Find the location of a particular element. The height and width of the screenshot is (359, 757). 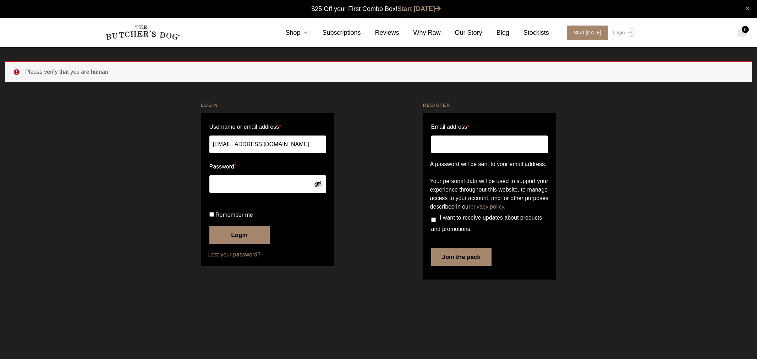

label: Password is located at coordinates (268, 167).